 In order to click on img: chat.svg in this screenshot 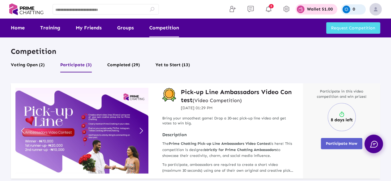, I will do `click(374, 144)`.